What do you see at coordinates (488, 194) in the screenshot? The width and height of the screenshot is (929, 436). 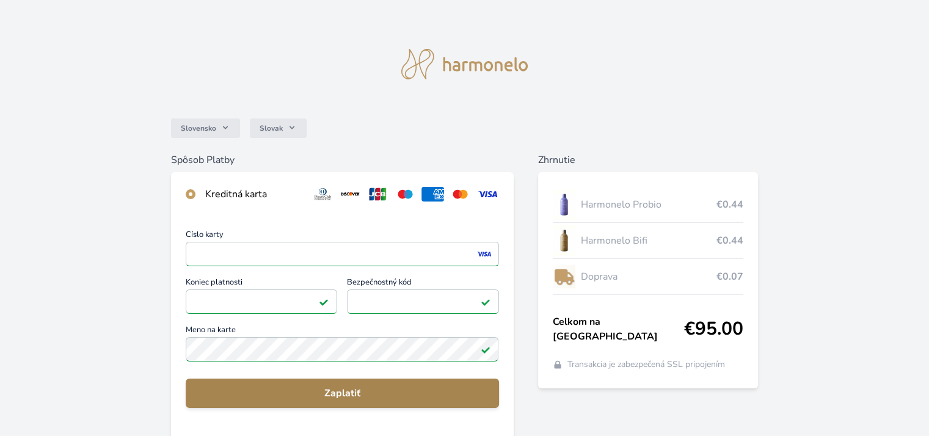 I see `img: visa.svg` at bounding box center [488, 194].